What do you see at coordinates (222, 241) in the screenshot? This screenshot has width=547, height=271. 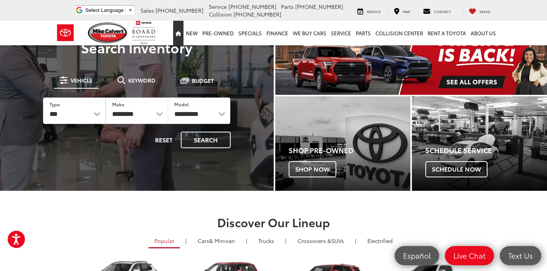 I see `span: & Minivan` at bounding box center [222, 241].